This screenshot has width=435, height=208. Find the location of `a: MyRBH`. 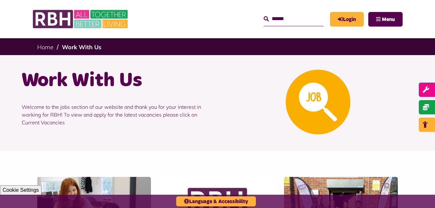

a: MyRBH is located at coordinates (347, 19).